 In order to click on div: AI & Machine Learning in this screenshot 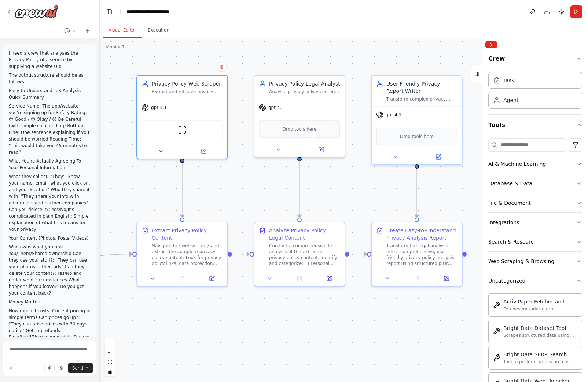, I will do `click(517, 164)`.